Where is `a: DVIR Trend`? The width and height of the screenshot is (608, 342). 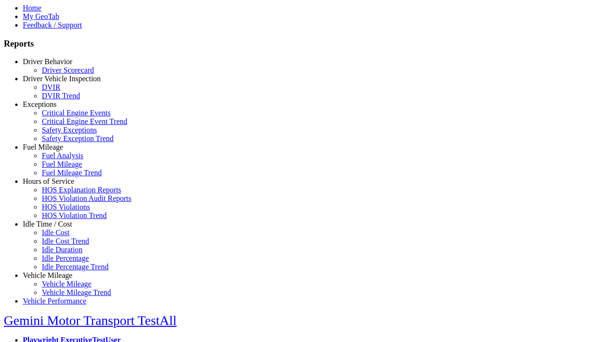 a: DVIR Trend is located at coordinates (61, 96).